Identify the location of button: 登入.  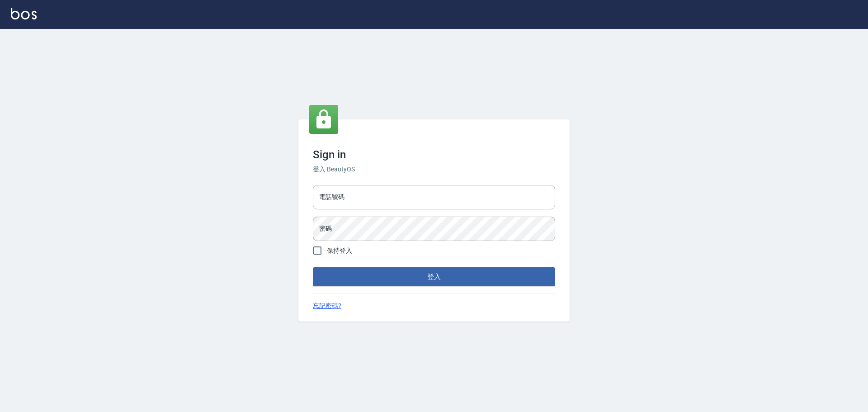
(434, 277).